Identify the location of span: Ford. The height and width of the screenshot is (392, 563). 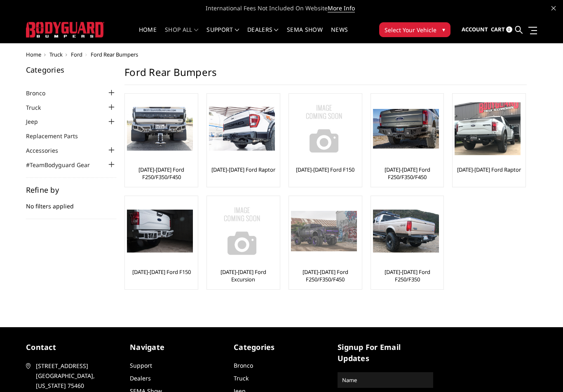
(77, 54).